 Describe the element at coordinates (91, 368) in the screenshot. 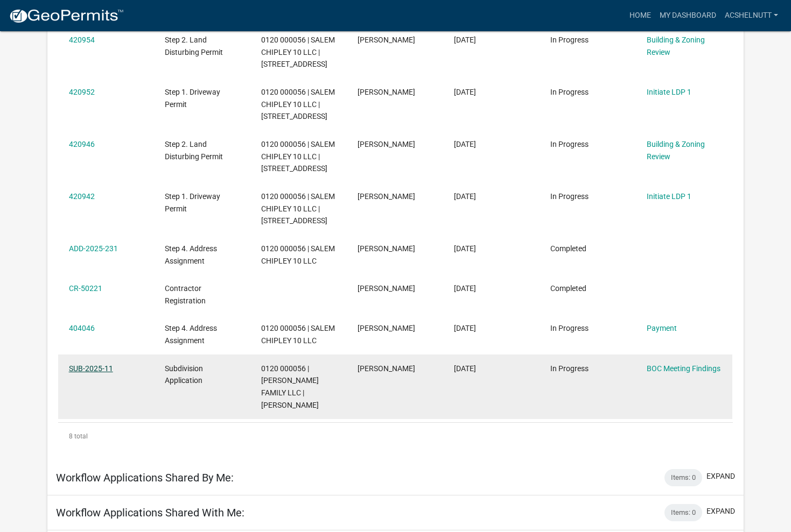

I see `a: SUB-2025-11` at that location.